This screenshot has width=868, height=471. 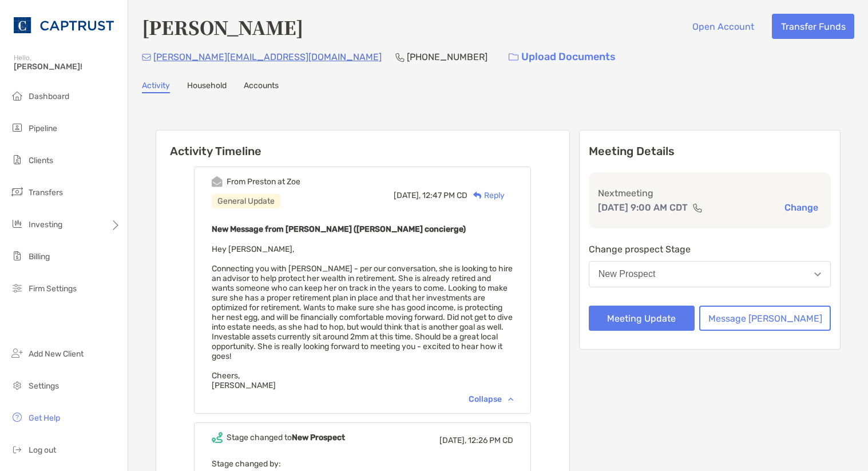 I want to click on img: transfers icon, so click(x=17, y=191).